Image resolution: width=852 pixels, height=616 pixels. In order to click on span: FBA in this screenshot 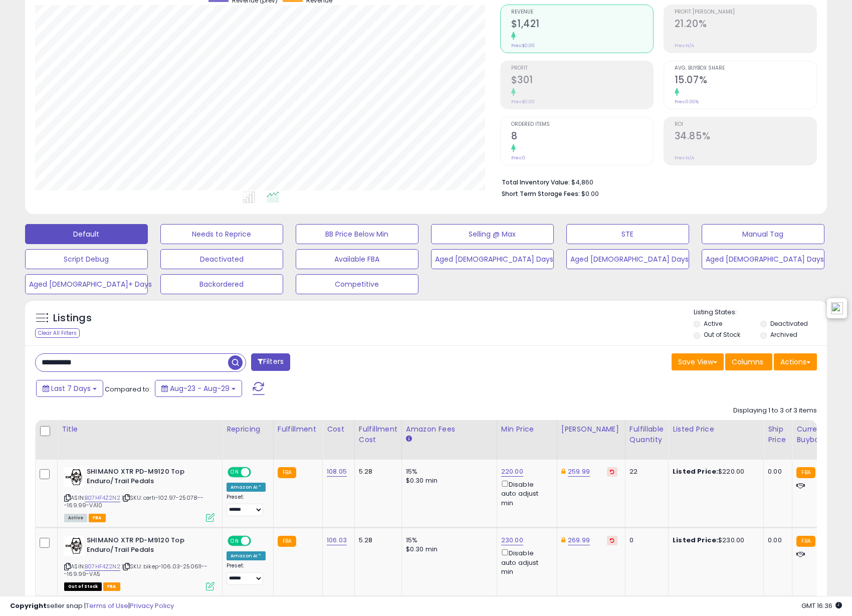, I will do `click(112, 587)`.